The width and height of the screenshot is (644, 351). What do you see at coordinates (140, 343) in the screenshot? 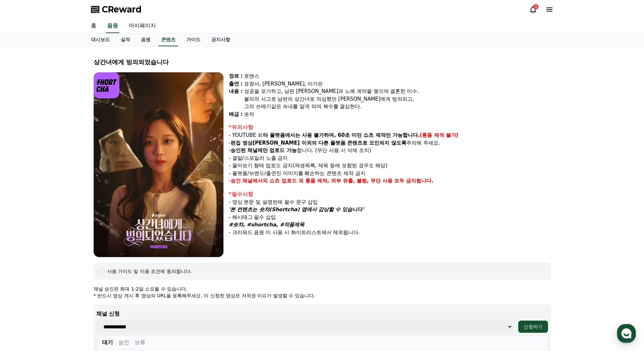
I see `button: 보류` at bounding box center [140, 343].